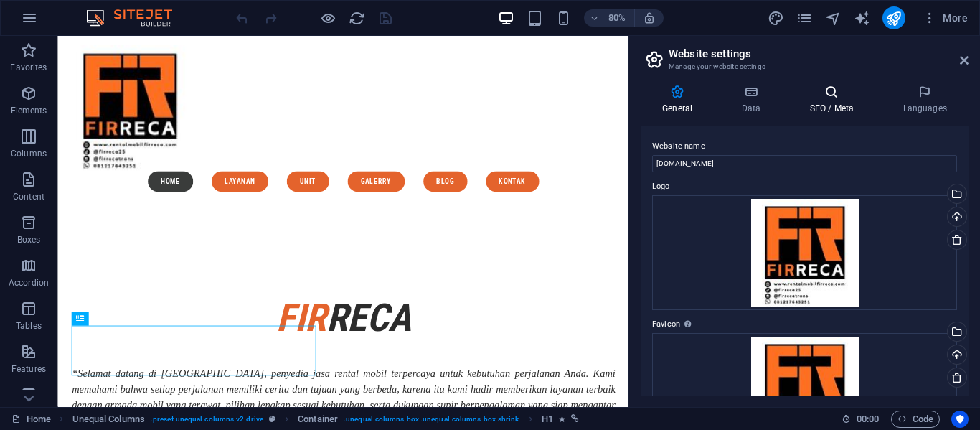 This screenshot has height=430, width=980. What do you see at coordinates (325, 418) in the screenshot?
I see `nav: breadcrumb` at bounding box center [325, 418].